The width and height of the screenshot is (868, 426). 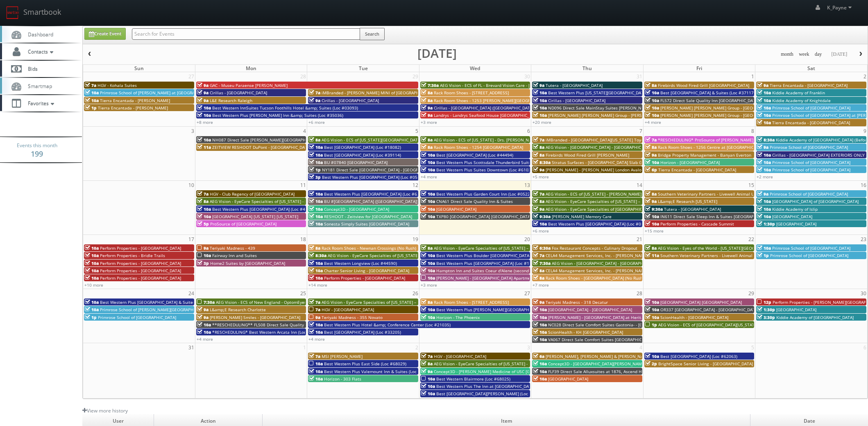 What do you see at coordinates (795, 209) in the screenshot?
I see `span: Kiddie Academy of Islip` at bounding box center [795, 209].